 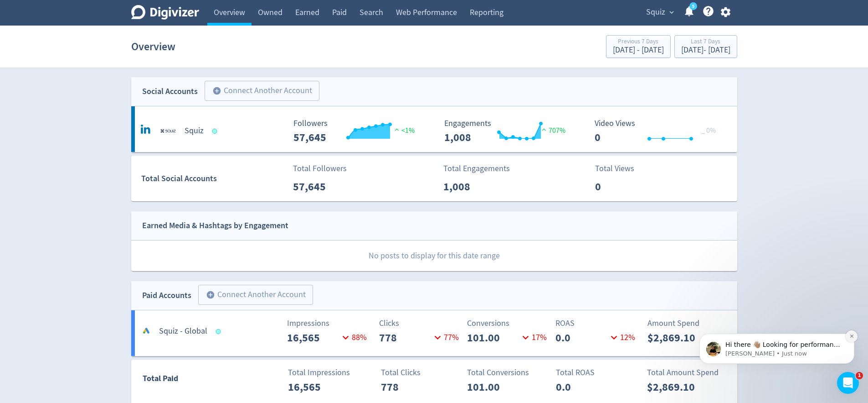 I want to click on h5: Squiz - Global, so click(x=183, y=331).